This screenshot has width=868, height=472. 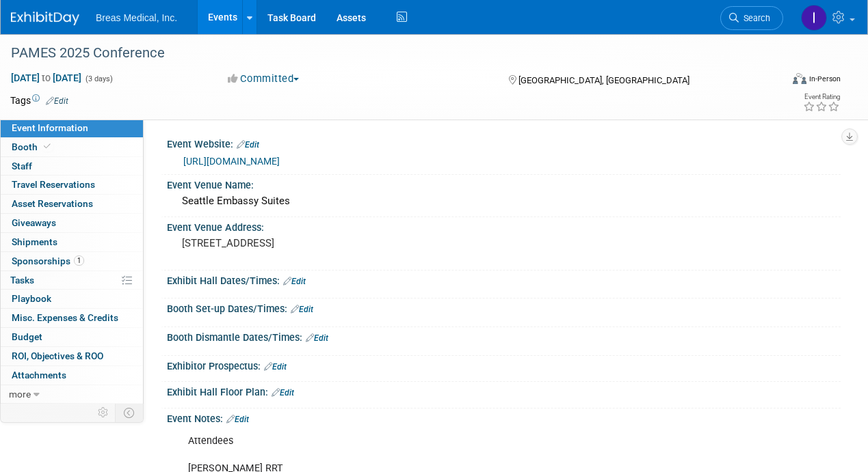 What do you see at coordinates (822, 97) in the screenshot?
I see `div: Event Rating` at bounding box center [822, 97].